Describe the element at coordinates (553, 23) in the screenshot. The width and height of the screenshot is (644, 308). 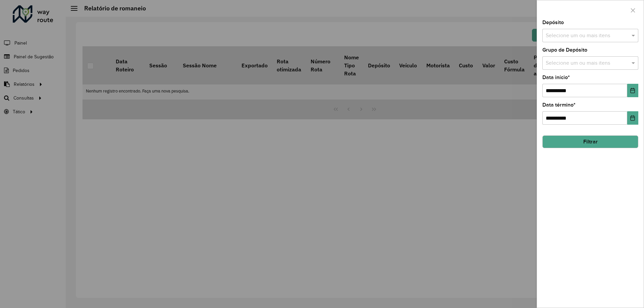
I see `label: Depósito` at that location.